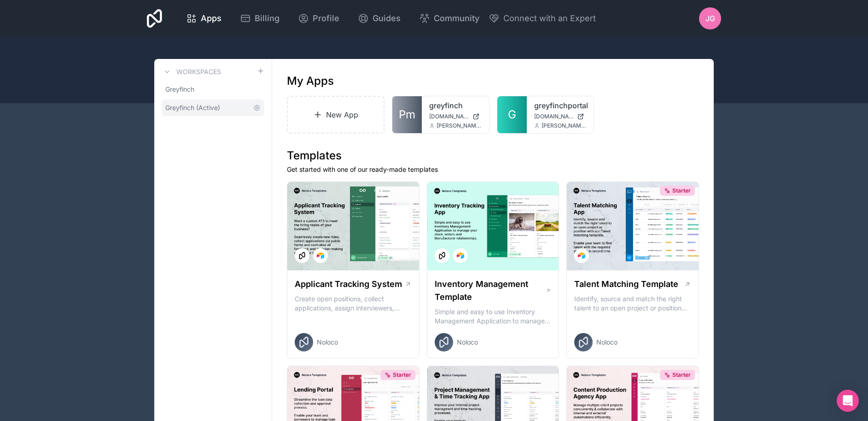 This screenshot has width=868, height=421. Describe the element at coordinates (512, 114) in the screenshot. I see `a: G` at that location.